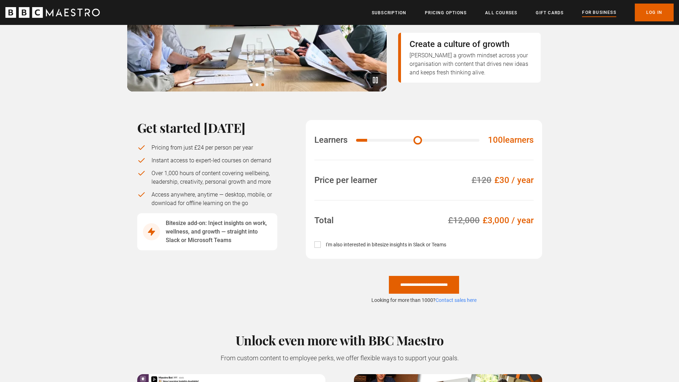  I want to click on a: Contact sales here, so click(456, 300).